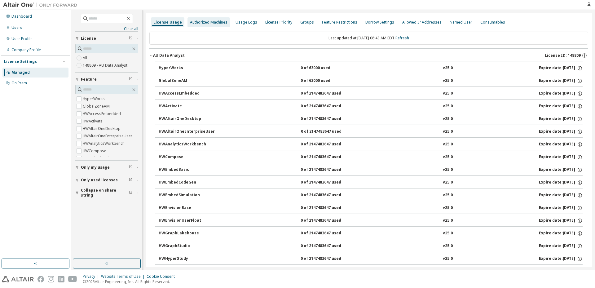 The width and height of the screenshot is (595, 288). What do you see at coordinates (168, 22) in the screenshot?
I see `div: License Usage` at bounding box center [168, 22].